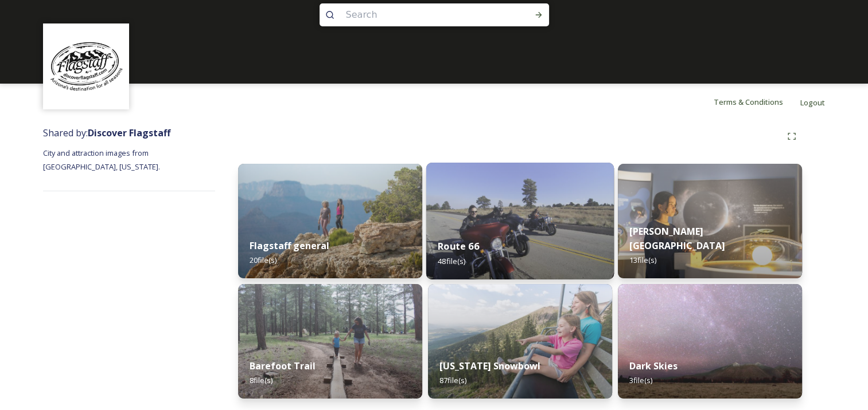 The height and width of the screenshot is (410, 868). Describe the element at coordinates (812, 103) in the screenshot. I see `span: Logout` at that location.